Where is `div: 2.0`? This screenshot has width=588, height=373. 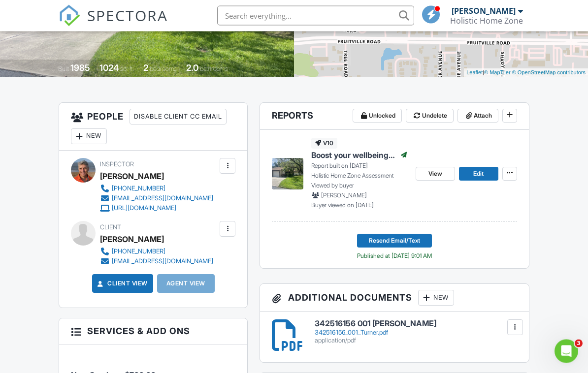 div: 2.0 is located at coordinates (192, 68).